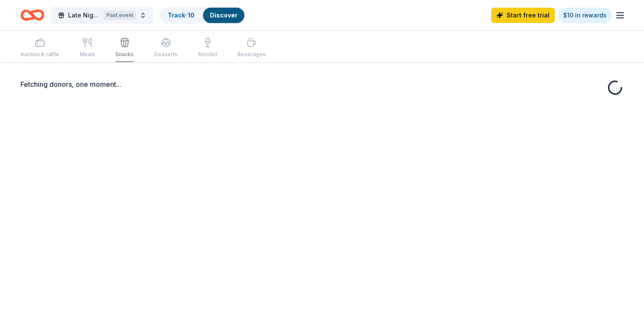 Image resolution: width=644 pixels, height=314 pixels. What do you see at coordinates (181, 15) in the screenshot?
I see `a: Track· 10` at bounding box center [181, 15].